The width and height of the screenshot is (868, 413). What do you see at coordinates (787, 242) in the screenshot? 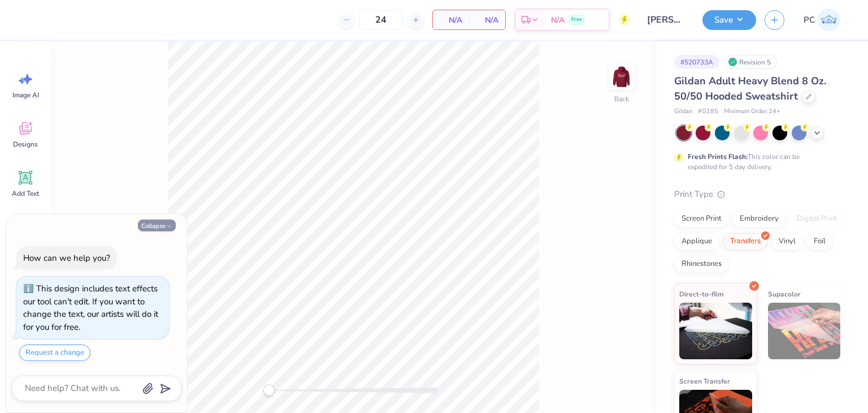
I see `div: Vinyl` at bounding box center [787, 242].